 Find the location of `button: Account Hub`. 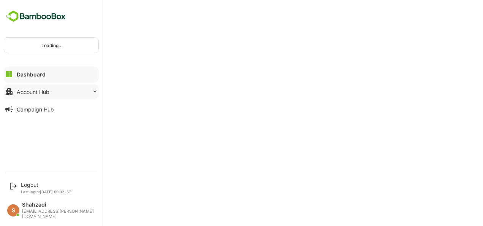

button: Account Hub is located at coordinates (51, 92).